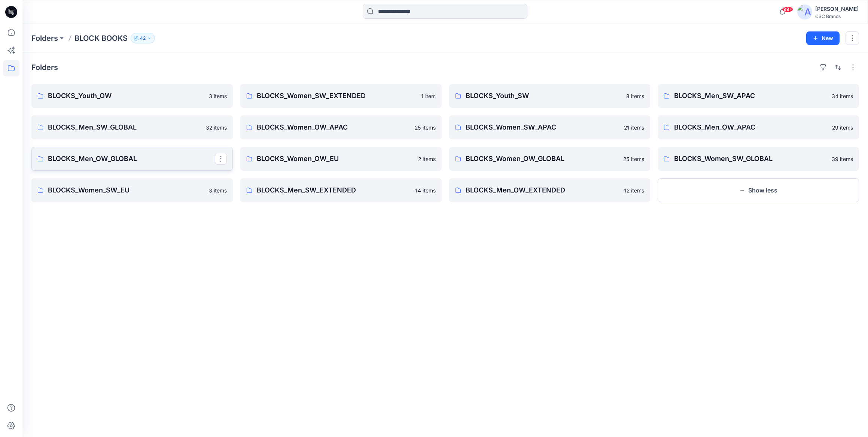 Image resolution: width=868 pixels, height=437 pixels. Describe the element at coordinates (341, 96) in the screenshot. I see `a: BLOCKS_Women_SW_EXTENDED1 item` at that location.